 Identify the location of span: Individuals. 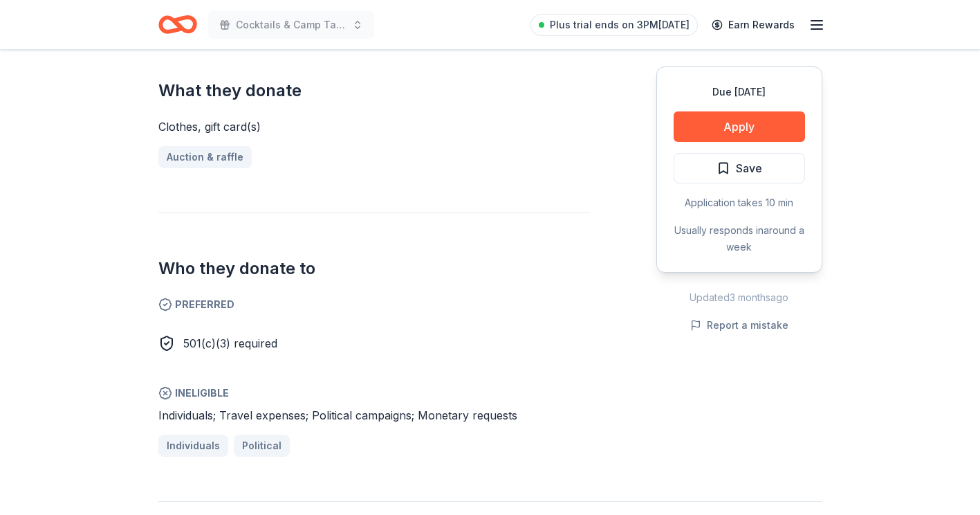
(193, 445).